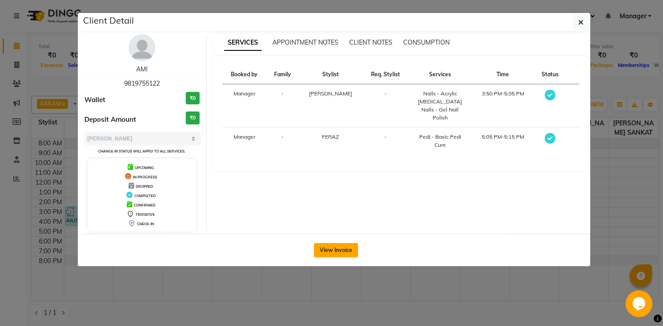  What do you see at coordinates (145, 196) in the screenshot?
I see `span: COMPLETED` at bounding box center [145, 196].